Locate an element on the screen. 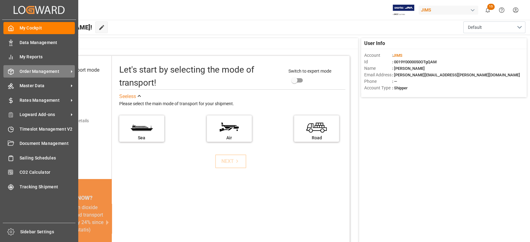 The image size is (530, 242). a: Sailing Schedules is located at coordinates (39, 158).